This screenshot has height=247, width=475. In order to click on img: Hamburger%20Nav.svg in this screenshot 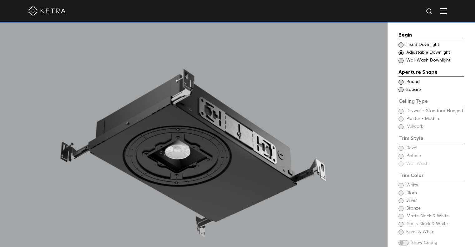, I will do `click(443, 11)`.